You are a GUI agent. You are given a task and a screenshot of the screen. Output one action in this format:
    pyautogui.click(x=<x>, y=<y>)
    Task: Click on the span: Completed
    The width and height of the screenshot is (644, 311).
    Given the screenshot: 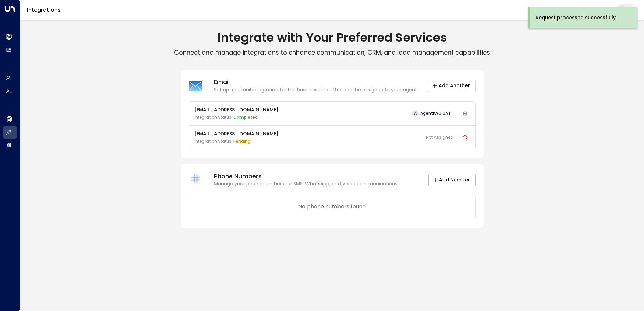 What is the action you would take?
    pyautogui.click(x=245, y=117)
    